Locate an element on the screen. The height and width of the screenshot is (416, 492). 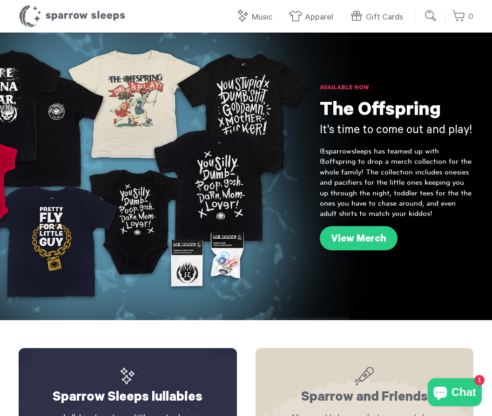
a: 0 is located at coordinates (462, 17).